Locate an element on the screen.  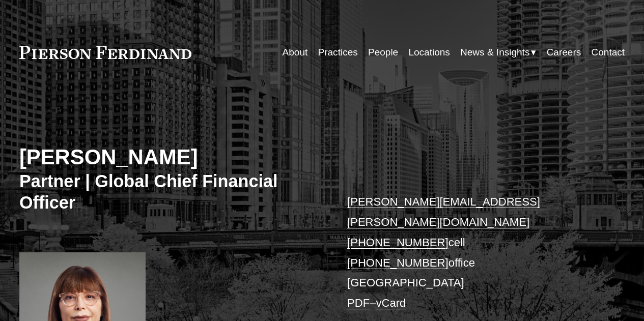
a: PDF is located at coordinates (358, 302).